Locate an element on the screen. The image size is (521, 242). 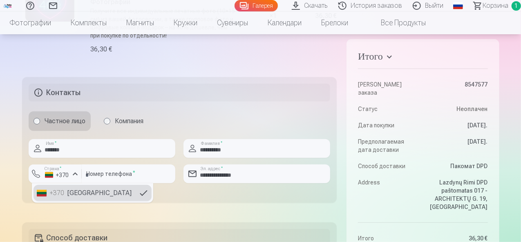
a: Комплекты is located at coordinates (89, 23).